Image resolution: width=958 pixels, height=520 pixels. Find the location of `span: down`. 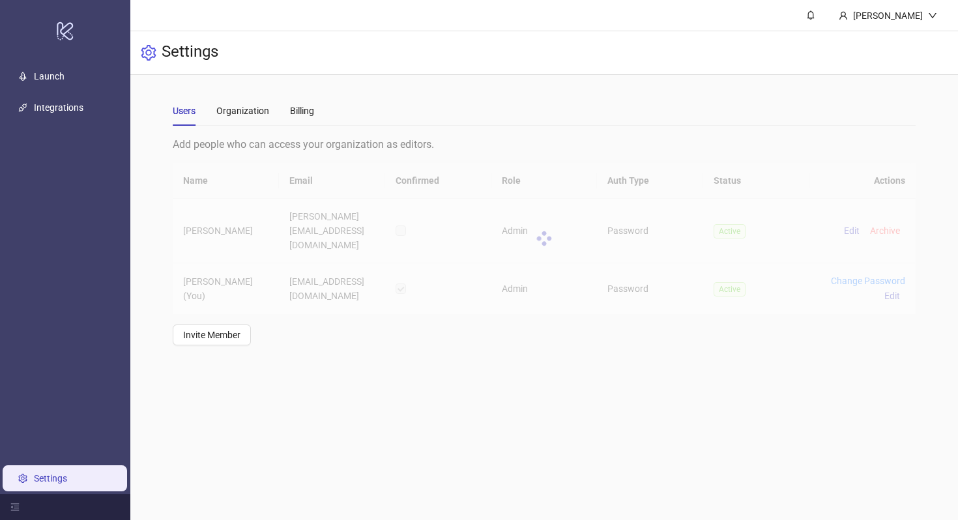

span: down is located at coordinates (933, 16).